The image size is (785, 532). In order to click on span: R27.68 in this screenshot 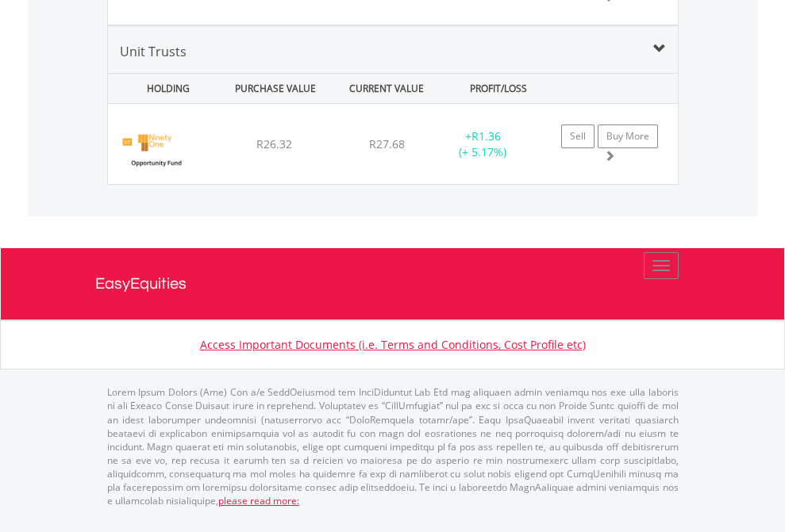, I will do `click(387, 144)`.